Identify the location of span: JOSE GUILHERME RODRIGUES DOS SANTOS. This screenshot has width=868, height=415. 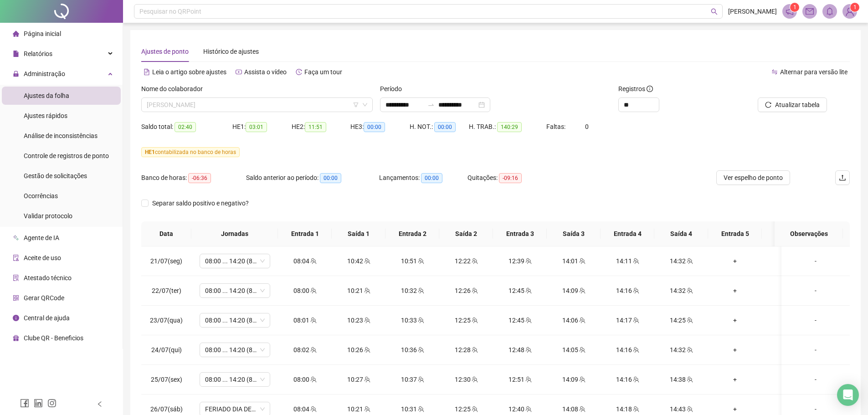
(257, 105).